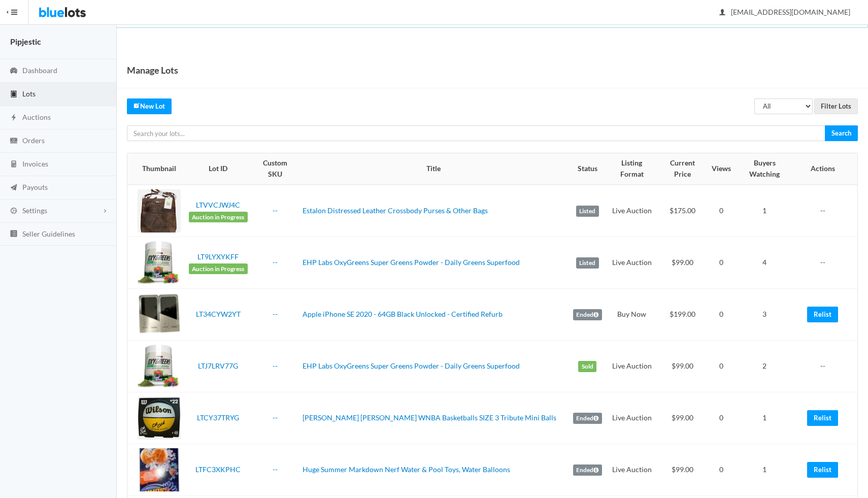  Describe the element at coordinates (683, 315) in the screenshot. I see `td: $199.00` at that location.